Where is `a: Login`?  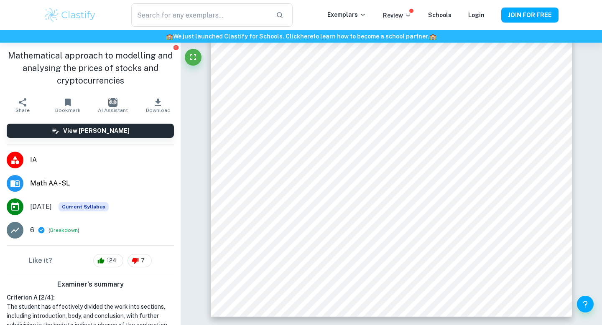 a: Login is located at coordinates (476, 15).